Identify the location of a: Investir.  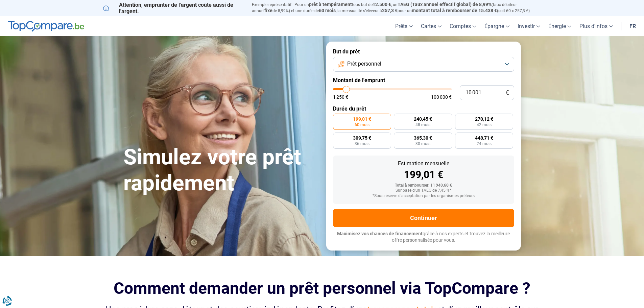
(528, 26).